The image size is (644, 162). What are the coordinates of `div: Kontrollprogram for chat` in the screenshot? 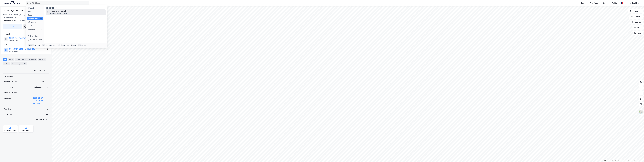 It's located at (638, 156).